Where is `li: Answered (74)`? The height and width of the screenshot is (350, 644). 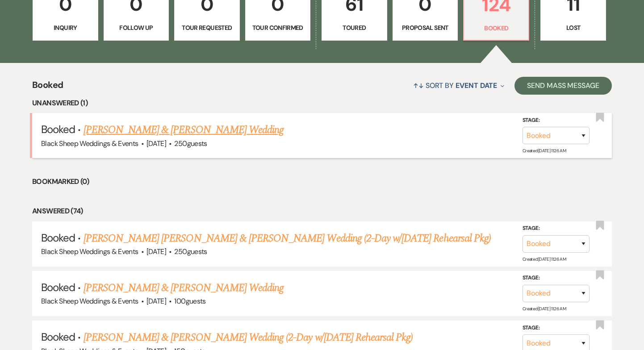 li: Answered (74) is located at coordinates (322, 211).